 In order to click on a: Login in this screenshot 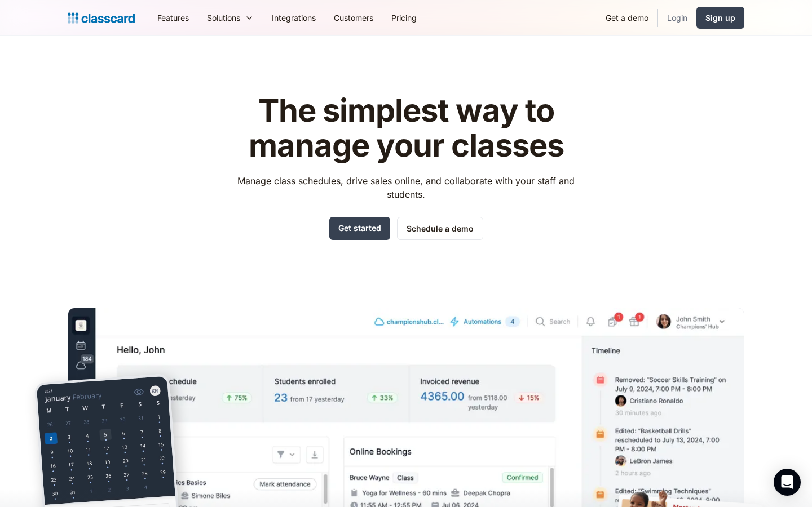, I will do `click(677, 18)`.